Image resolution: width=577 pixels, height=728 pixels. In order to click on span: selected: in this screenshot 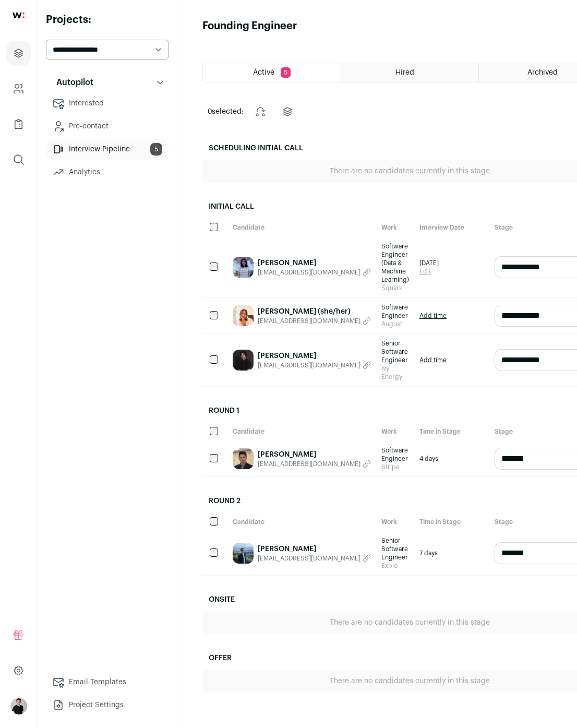, I will do `click(225, 112)`.